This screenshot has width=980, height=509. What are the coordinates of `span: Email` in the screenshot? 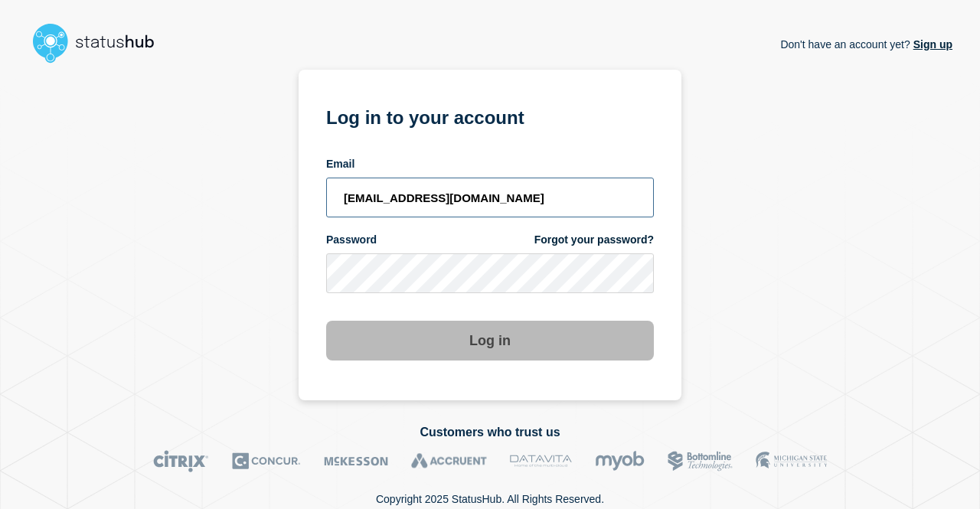 It's located at (340, 164).